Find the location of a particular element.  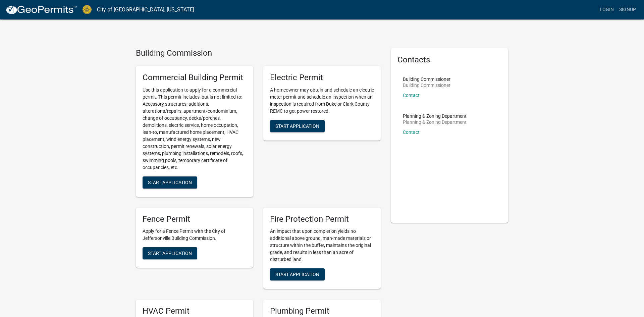

h4: Building Commission is located at coordinates (258, 53).